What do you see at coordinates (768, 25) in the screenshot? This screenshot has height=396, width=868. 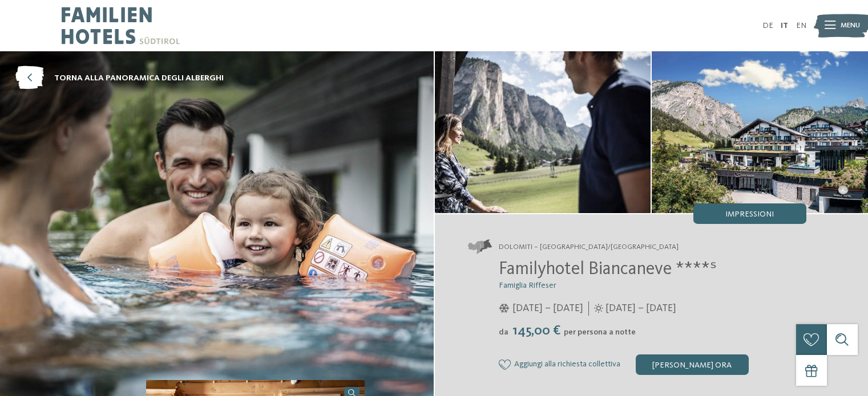 I see `a: DE` at bounding box center [768, 25].